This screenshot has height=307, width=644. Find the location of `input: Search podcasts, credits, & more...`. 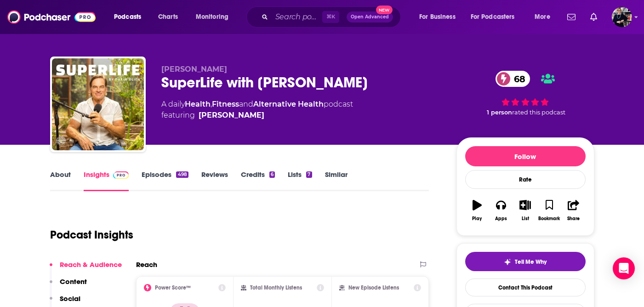

input: Search podcasts, credits, & more... is located at coordinates (297, 17).